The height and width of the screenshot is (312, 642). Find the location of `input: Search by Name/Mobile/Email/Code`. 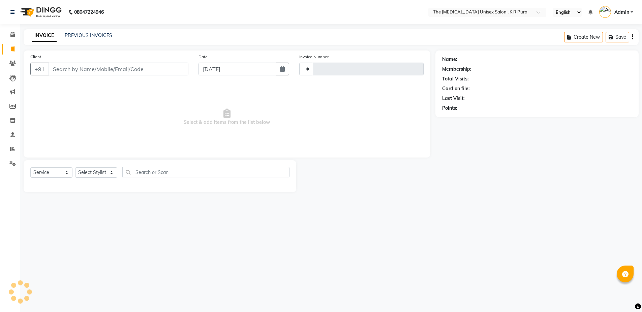

input: Search by Name/Mobile/Email/Code is located at coordinates (118, 69).